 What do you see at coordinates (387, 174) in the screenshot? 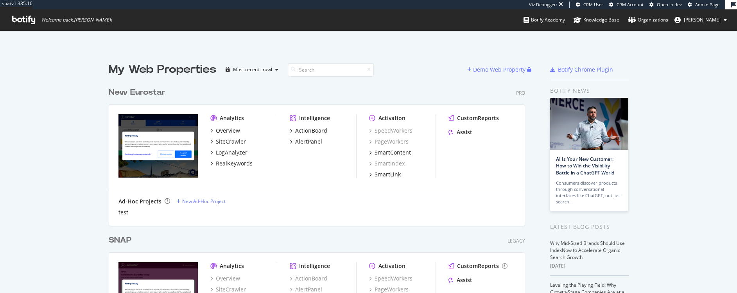
I see `div: SmartLink` at bounding box center [387, 174].